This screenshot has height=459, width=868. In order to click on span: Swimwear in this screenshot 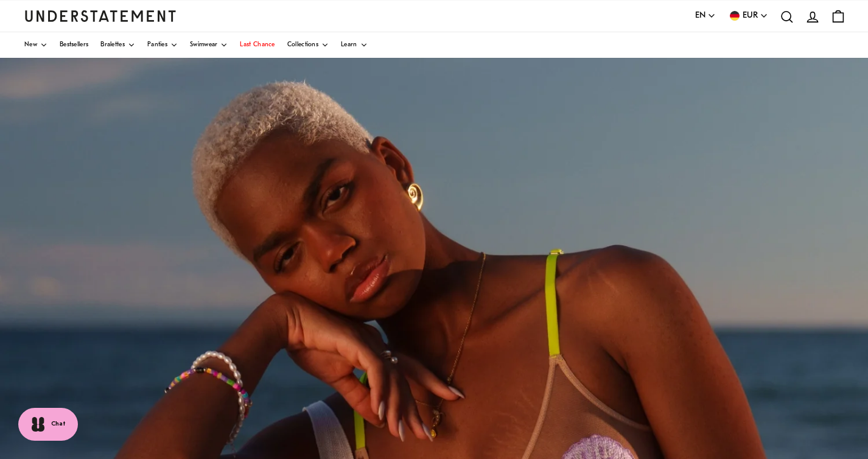, I will do `click(203, 45)`.